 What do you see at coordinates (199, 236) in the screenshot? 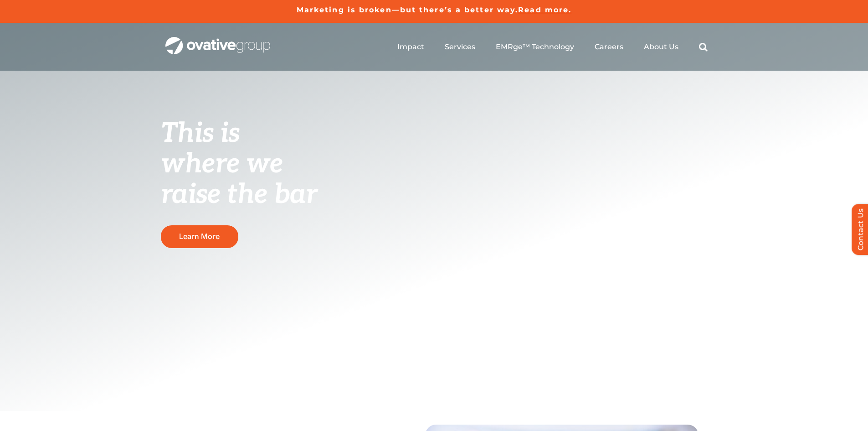
I see `a: Learn More` at bounding box center [199, 236].